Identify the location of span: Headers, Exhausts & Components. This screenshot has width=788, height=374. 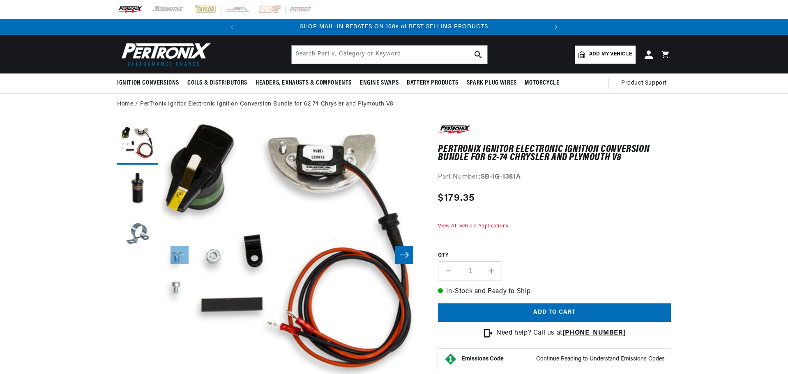
(304, 83).